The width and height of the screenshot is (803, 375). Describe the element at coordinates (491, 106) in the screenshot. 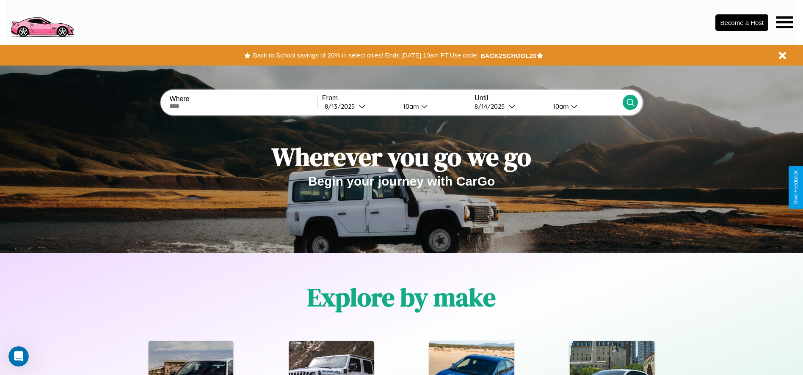

I see `div: 8 / 14 / 2025` at that location.